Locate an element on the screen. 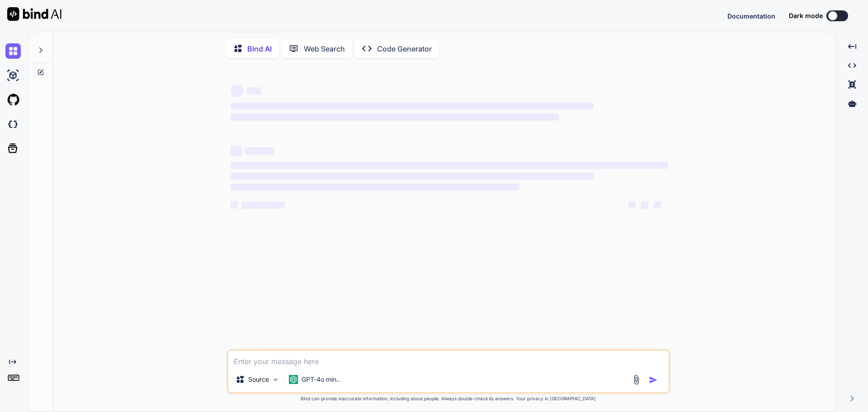 This screenshot has width=868, height=412. img: Bind AI is located at coordinates (35, 14).